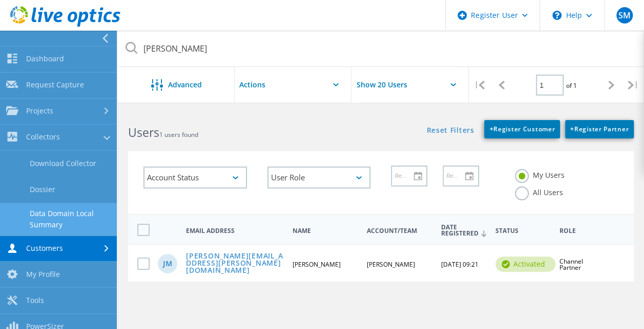 Image resolution: width=644 pixels, height=329 pixels. Describe the element at coordinates (405, 176) in the screenshot. I see `input: Register from` at that location.